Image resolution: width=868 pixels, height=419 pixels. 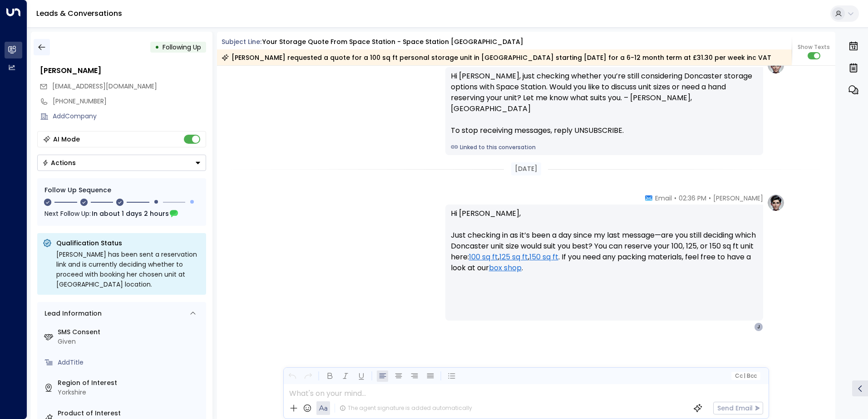 I want to click on div: AddTitle, so click(x=130, y=362).